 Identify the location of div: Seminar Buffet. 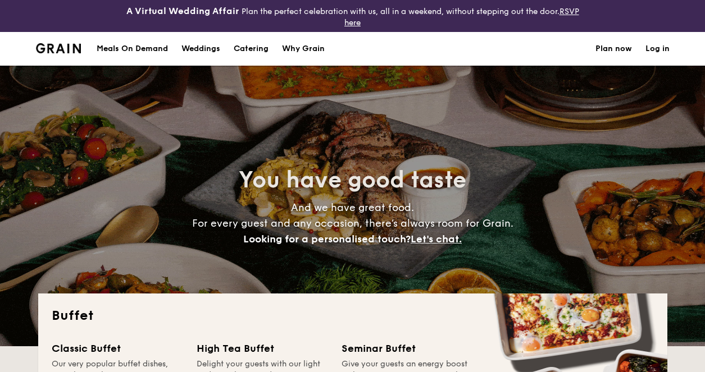
(407, 349).